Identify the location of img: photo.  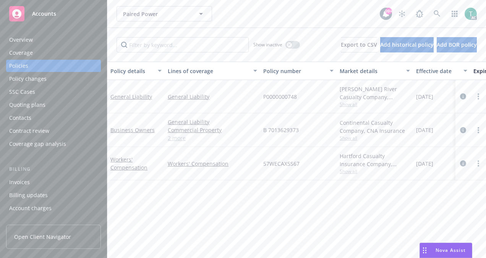
(471, 14).